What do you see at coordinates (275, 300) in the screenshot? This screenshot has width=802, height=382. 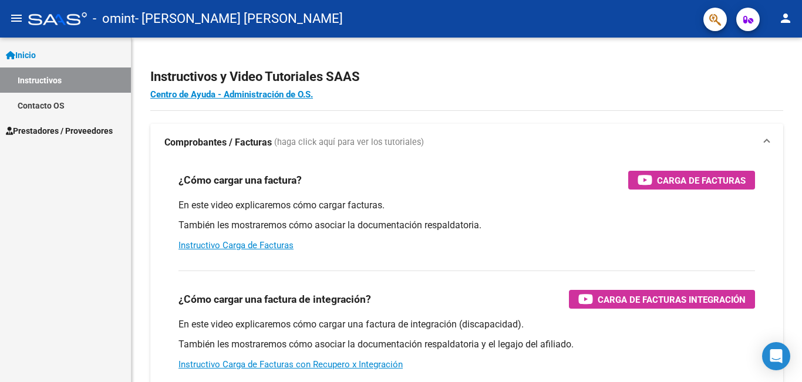 I see `h3: ¿Cómo cargar una factura de integración?` at bounding box center [275, 300].